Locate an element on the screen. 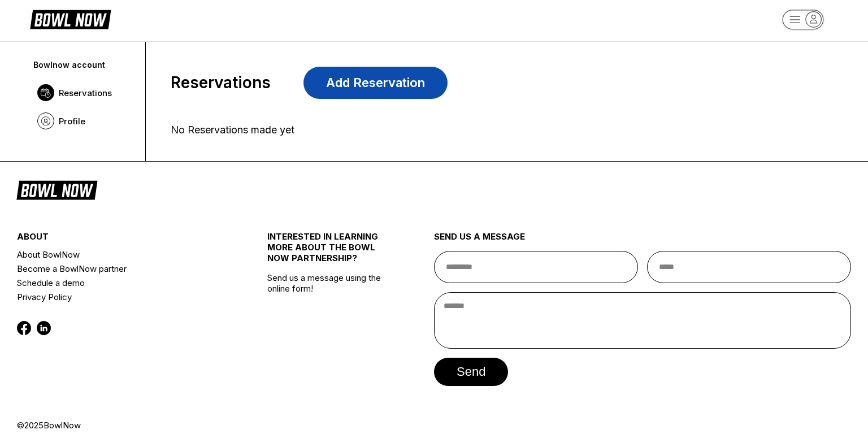  div: send us a message is located at coordinates (642, 241).